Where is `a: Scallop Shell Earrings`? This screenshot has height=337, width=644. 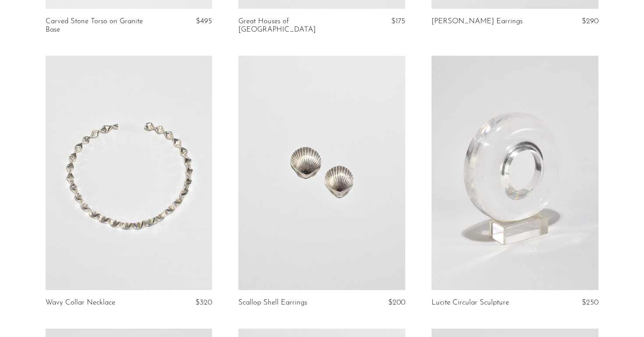 a: Scallop Shell Earrings is located at coordinates (272, 302).